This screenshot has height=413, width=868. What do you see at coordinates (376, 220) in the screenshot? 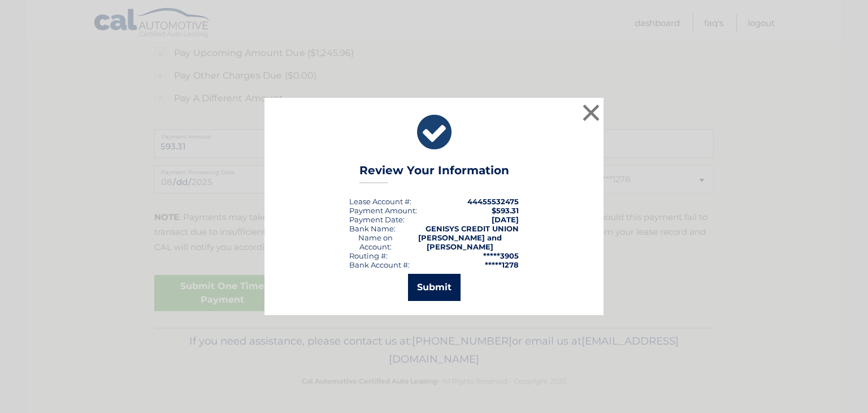
I see `span: Payment Date` at bounding box center [376, 220].